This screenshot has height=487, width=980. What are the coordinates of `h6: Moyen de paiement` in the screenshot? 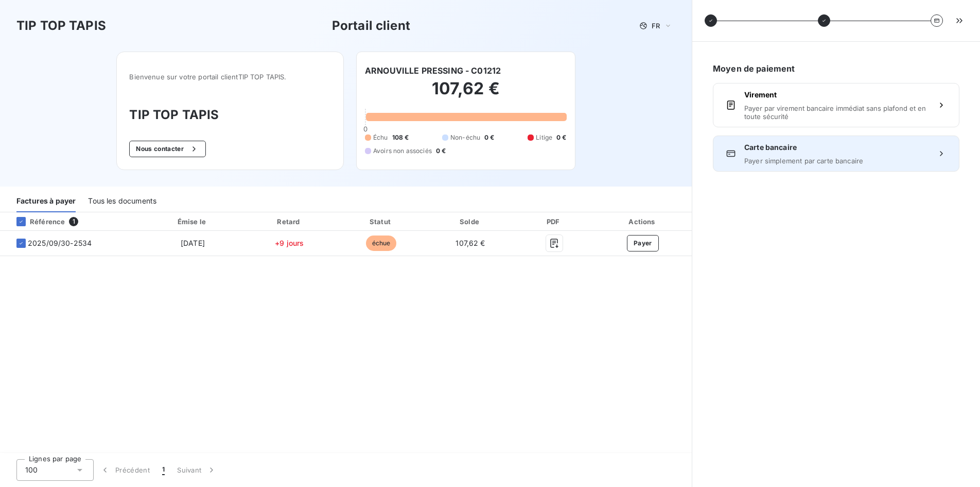 It's located at (836, 68).